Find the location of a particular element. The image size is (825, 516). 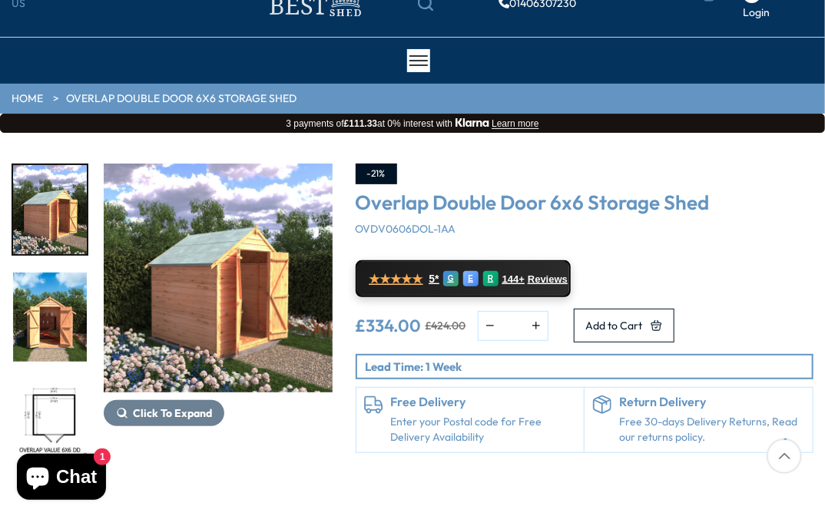

h6: Free Delivery is located at coordinates (484, 403).